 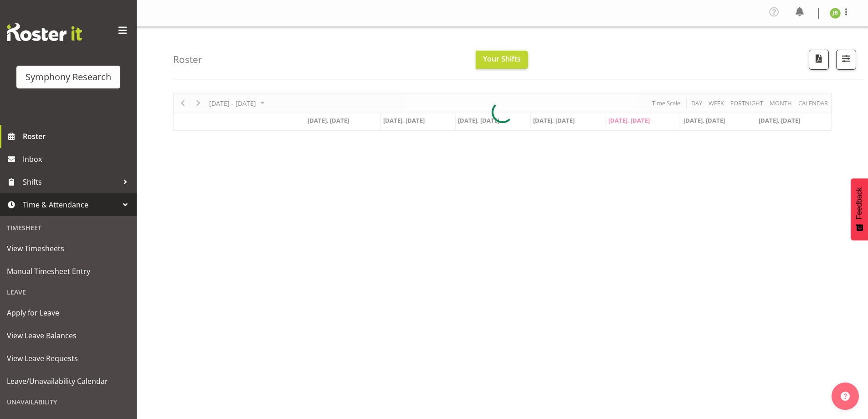 What do you see at coordinates (68, 381) in the screenshot?
I see `a: Leave/Unavailability Calendar` at bounding box center [68, 381].